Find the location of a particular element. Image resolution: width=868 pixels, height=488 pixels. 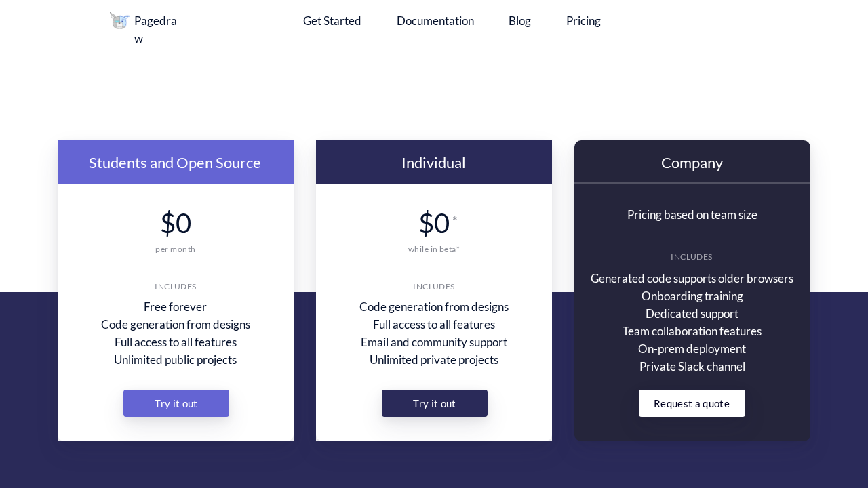

div: Documentation is located at coordinates (435, 21).